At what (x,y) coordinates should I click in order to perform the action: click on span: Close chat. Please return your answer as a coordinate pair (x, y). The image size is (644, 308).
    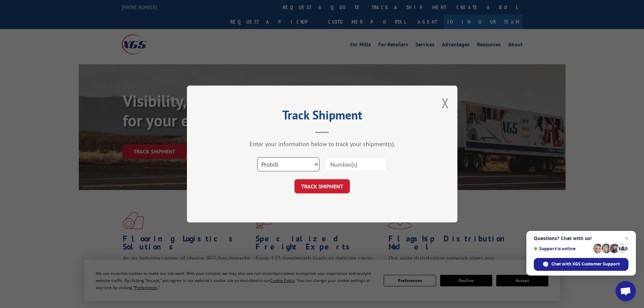
    Looking at the image, I should click on (626, 239).